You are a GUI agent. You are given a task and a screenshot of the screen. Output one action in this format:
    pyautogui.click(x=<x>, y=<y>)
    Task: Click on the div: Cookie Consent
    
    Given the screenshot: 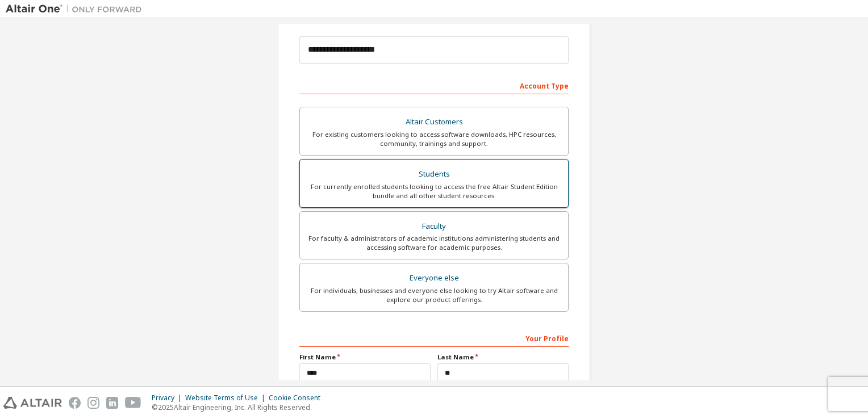 What is the action you would take?
    pyautogui.click(x=298, y=398)
    